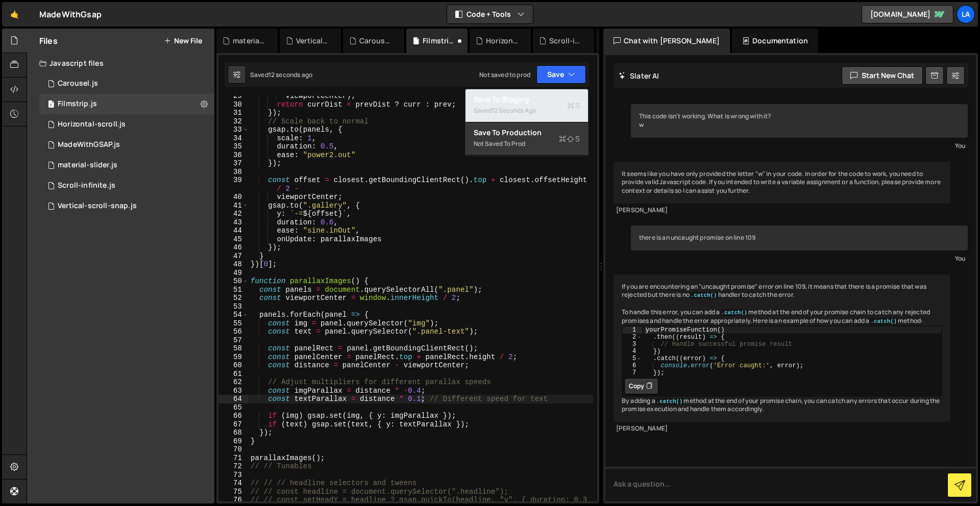 The image size is (980, 506). Describe the element at coordinates (126, 124) in the screenshot. I see `div: 15973/47035.js` at that location.